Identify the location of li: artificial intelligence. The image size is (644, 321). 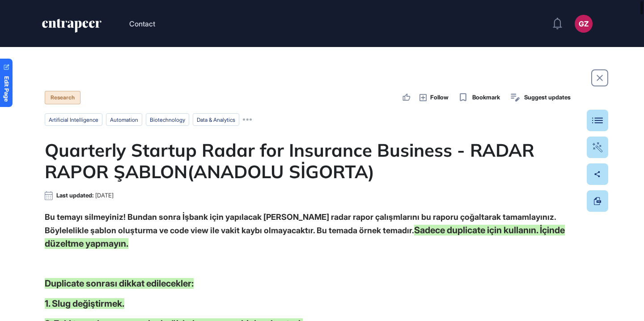
(73, 120).